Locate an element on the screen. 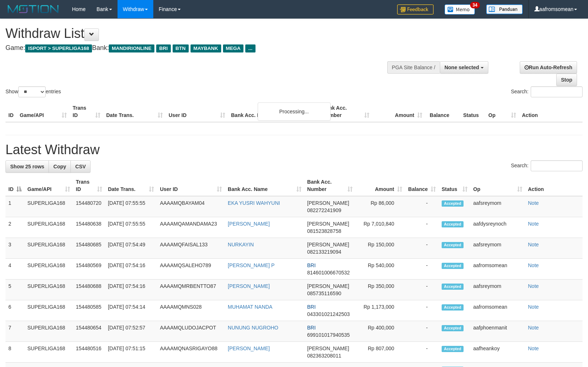  span: Copy 043301021242503 to clipboard is located at coordinates (329, 314).